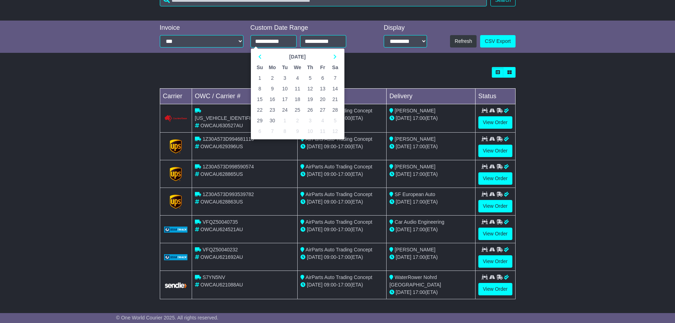 This screenshot has height=323, width=675. I want to click on td: Status, so click(495, 96).